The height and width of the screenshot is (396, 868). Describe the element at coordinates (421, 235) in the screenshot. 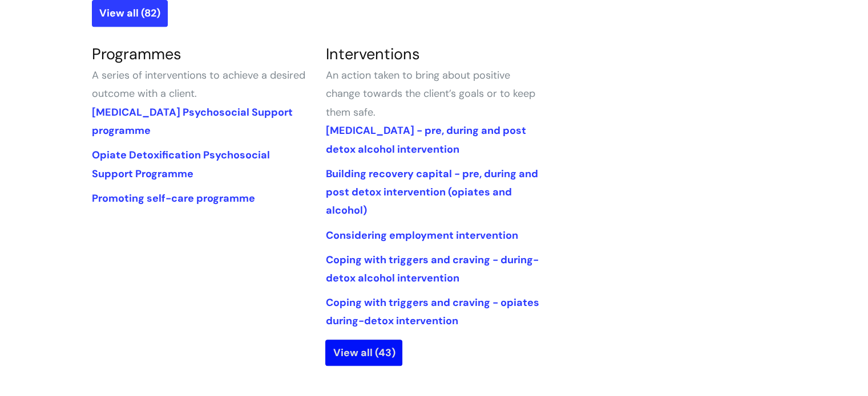

I see `a: Considering employment intervention` at that location.